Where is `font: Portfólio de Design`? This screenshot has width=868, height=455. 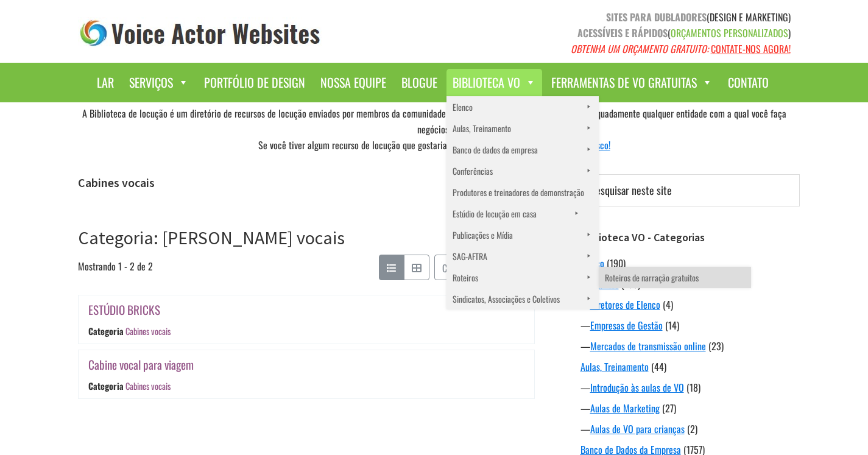 font: Portfólio de Design is located at coordinates (255, 82).